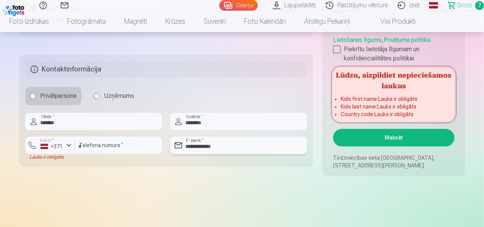 The height and width of the screenshot is (227, 484). I want to click on a: Krūzes, so click(176, 21).